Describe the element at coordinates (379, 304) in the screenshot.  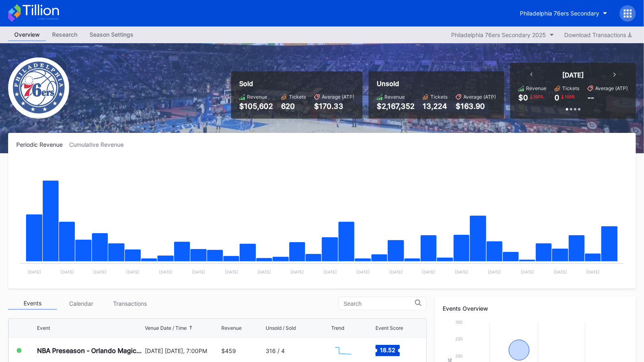
I see `input: Search` at that location.